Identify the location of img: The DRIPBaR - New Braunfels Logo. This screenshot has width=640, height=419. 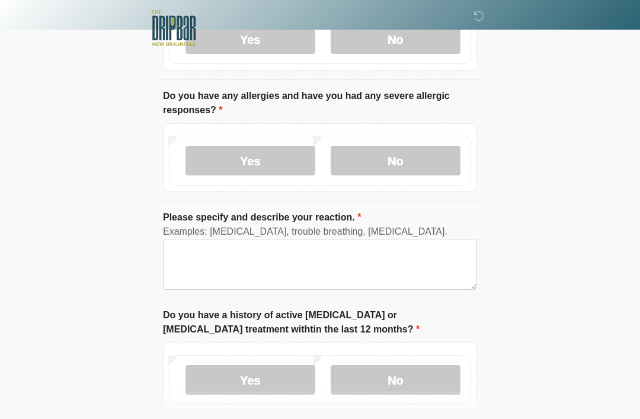
(174, 28).